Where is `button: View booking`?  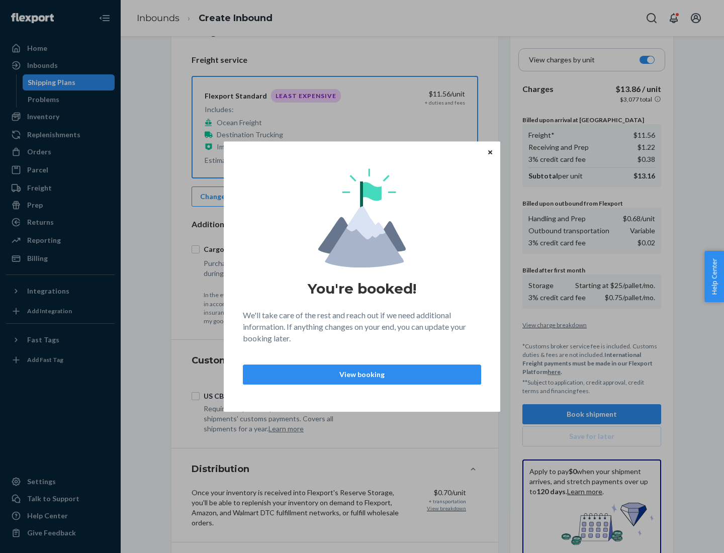
button: View booking is located at coordinates (362, 374).